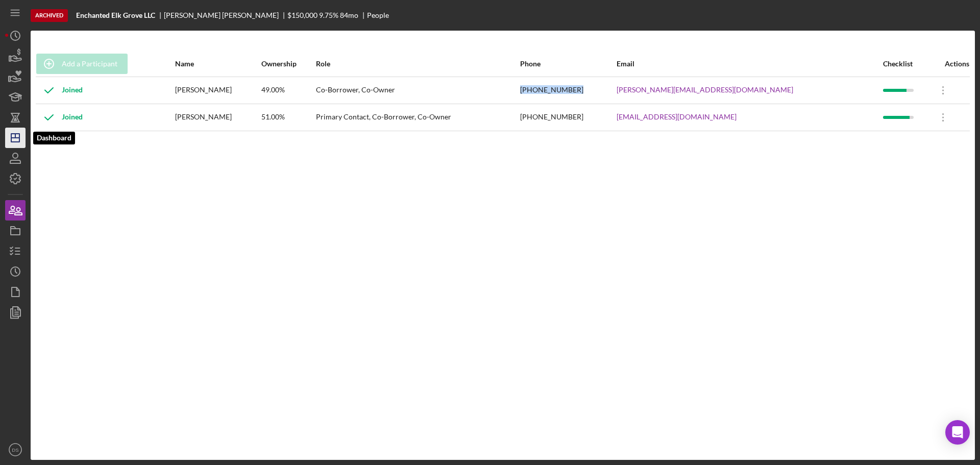 The height and width of the screenshot is (465, 980). Describe the element at coordinates (418, 90) in the screenshot. I see `div: Co-Borrower, Co-Owner` at that location.